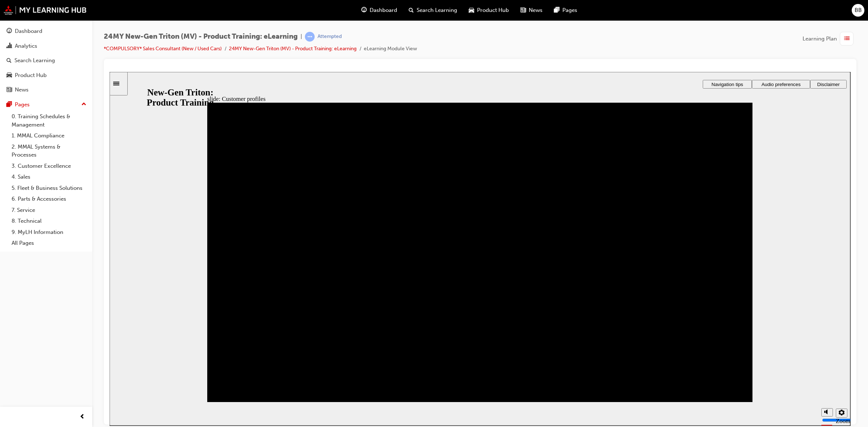 Image resolution: width=868 pixels, height=427 pixels. I want to click on span: Disclaimer, so click(719, 13).